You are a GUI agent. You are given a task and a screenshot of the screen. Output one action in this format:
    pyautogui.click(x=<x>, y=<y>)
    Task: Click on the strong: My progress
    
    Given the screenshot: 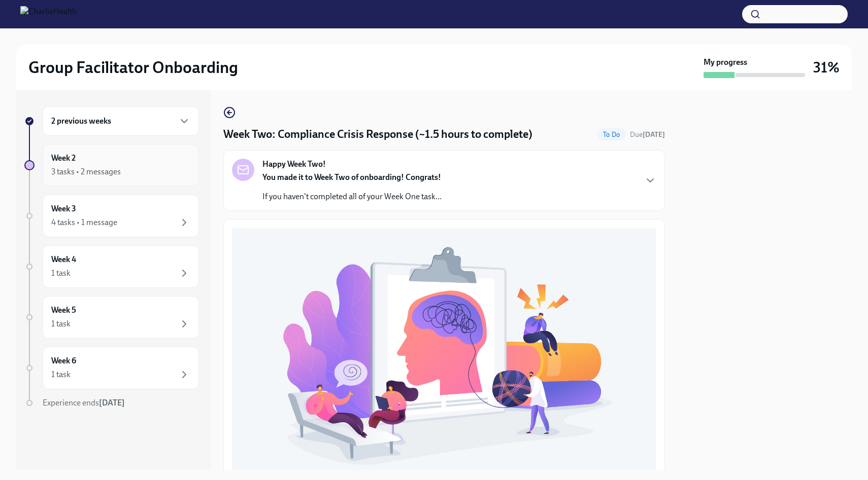 What is the action you would take?
    pyautogui.click(x=725, y=62)
    